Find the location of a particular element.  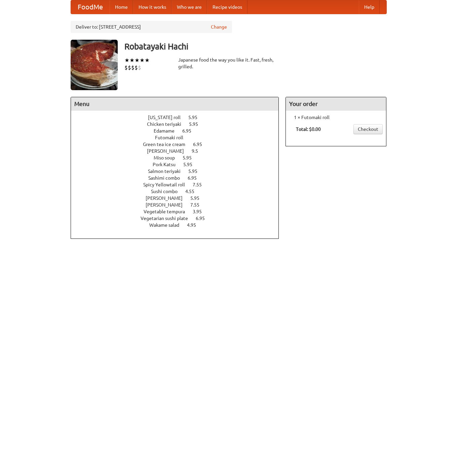

span: Chicken teriyaki is located at coordinates (167, 124).